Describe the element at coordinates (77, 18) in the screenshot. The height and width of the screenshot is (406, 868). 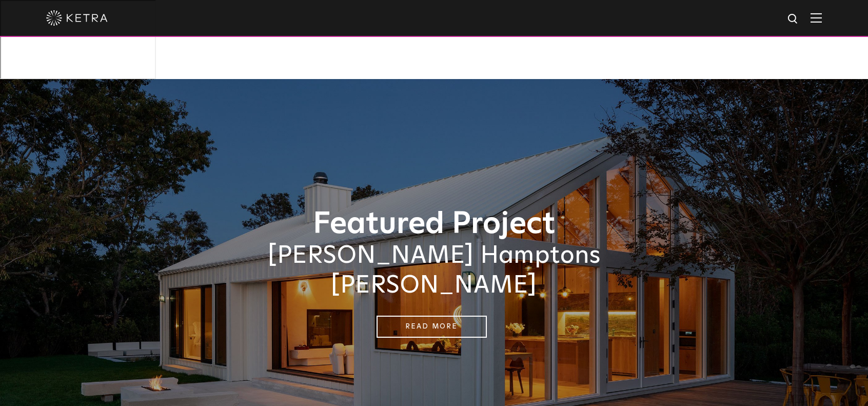
I see `img: ketra-logo-2019-white` at that location.